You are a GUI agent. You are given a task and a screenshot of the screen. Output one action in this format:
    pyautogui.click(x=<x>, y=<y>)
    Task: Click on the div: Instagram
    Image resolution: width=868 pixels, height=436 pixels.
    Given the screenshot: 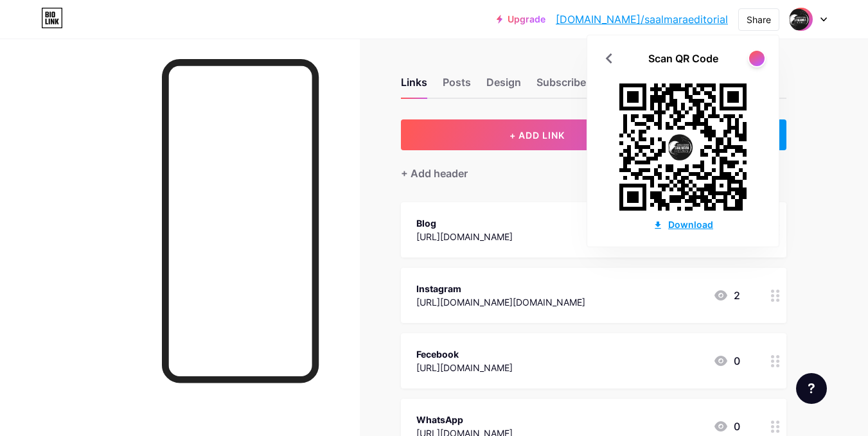 What is the action you would take?
    pyautogui.click(x=500, y=288)
    